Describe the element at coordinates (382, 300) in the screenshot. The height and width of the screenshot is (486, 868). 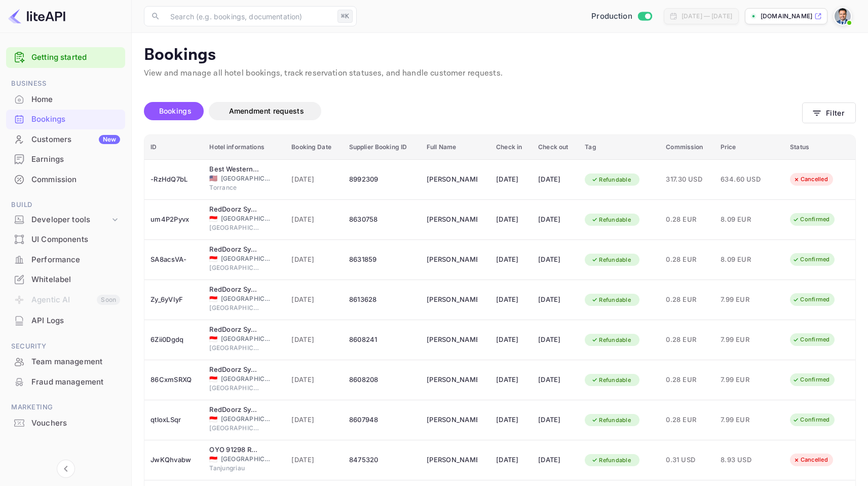
I see `div: 8613628` at that location.